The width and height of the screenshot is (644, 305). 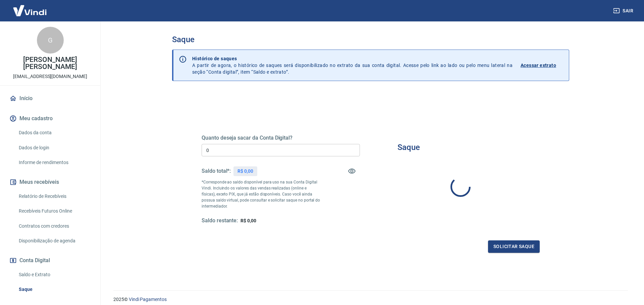 I want to click on button: Solicitar saque, so click(x=514, y=247).